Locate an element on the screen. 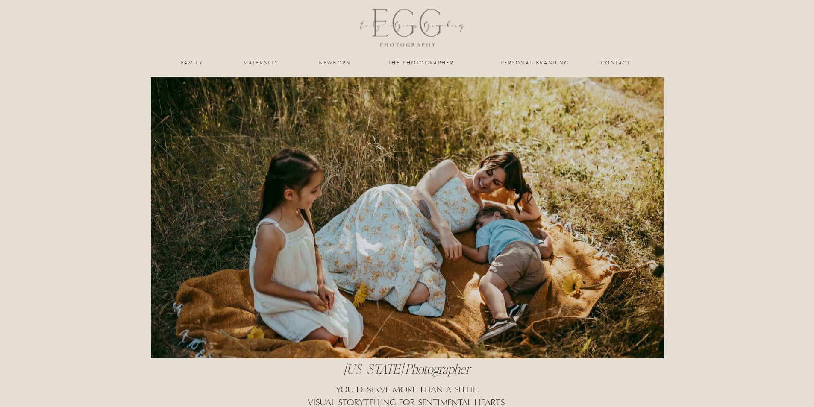 Image resolution: width=814 pixels, height=407 pixels. nav: newborn is located at coordinates (336, 63).